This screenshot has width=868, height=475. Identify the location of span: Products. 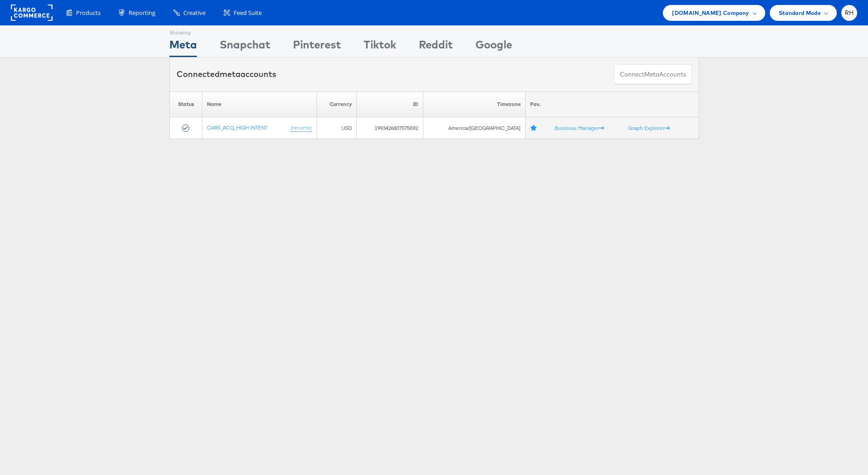
(88, 12).